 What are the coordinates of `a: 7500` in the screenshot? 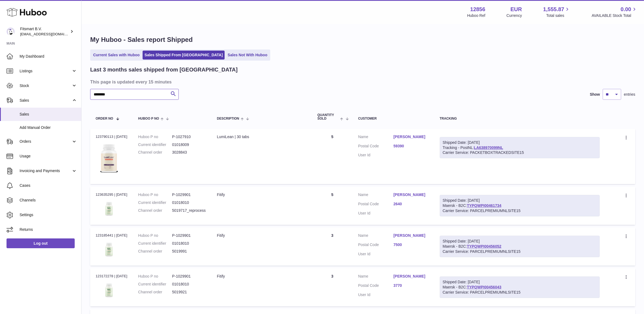 It's located at (411, 245).